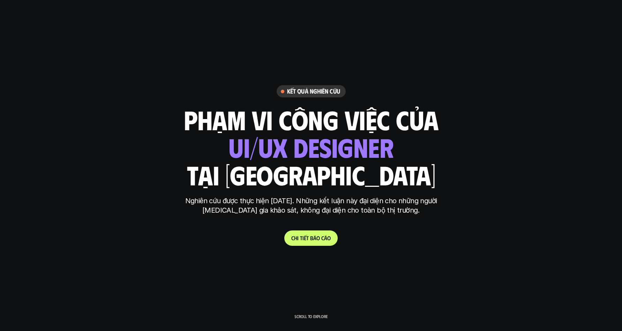 Image resolution: width=622 pixels, height=331 pixels. I want to click on p: Scroll to explore, so click(311, 316).